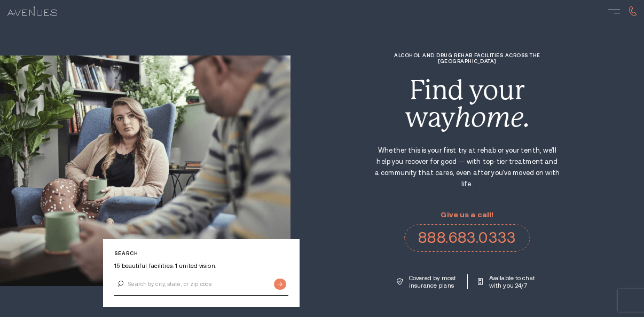 Image resolution: width=644 pixels, height=317 pixels. Describe the element at coordinates (433, 282) in the screenshot. I see `p: Covered by most insurance plans` at that location.